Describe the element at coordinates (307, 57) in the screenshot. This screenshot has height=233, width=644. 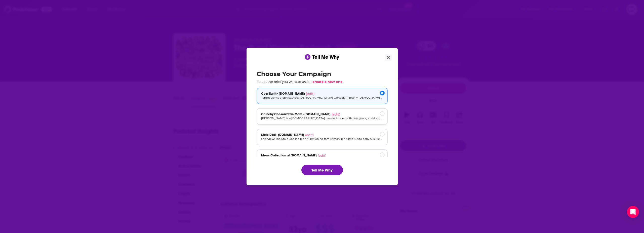
I see `img: tell me why sparkle` at that location.